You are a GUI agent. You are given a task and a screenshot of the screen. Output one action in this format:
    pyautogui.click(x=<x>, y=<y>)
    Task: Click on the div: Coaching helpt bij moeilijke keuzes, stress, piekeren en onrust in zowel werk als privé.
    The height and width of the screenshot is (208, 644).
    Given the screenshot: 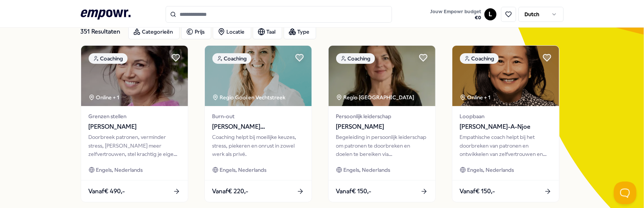 What is the action you would take?
    pyautogui.click(x=258, y=145)
    